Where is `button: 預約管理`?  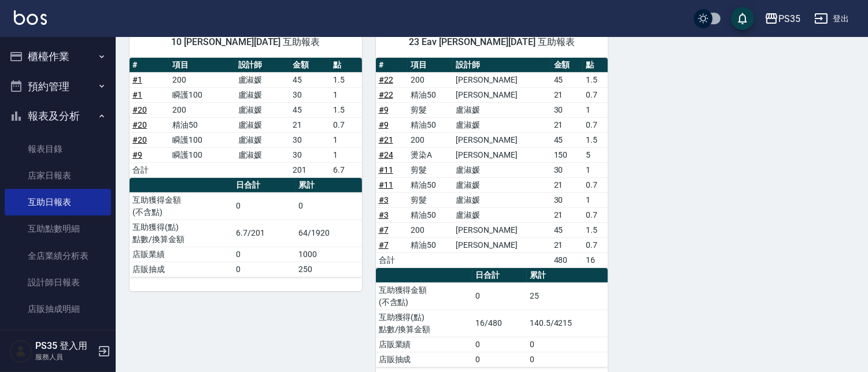 button: 預約管理 is located at coordinates (58, 87).